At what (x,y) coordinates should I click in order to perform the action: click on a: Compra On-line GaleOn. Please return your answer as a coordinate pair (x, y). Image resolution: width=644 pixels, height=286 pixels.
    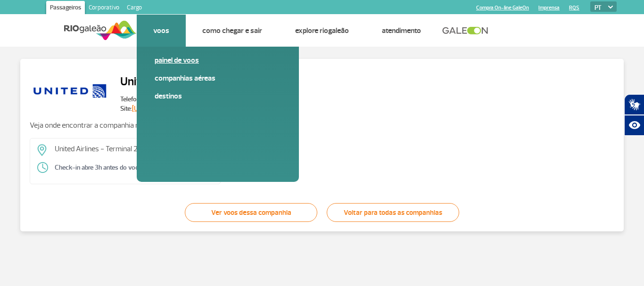
    Looking at the image, I should click on (502, 8).